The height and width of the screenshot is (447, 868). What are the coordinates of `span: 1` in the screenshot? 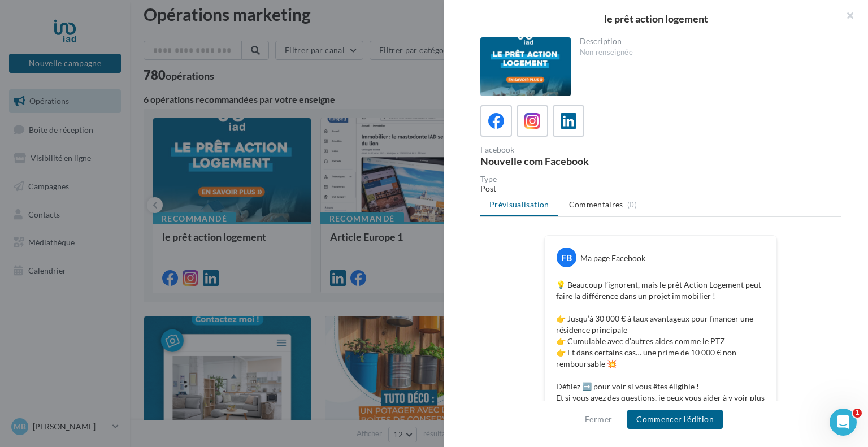 It's located at (856, 413).